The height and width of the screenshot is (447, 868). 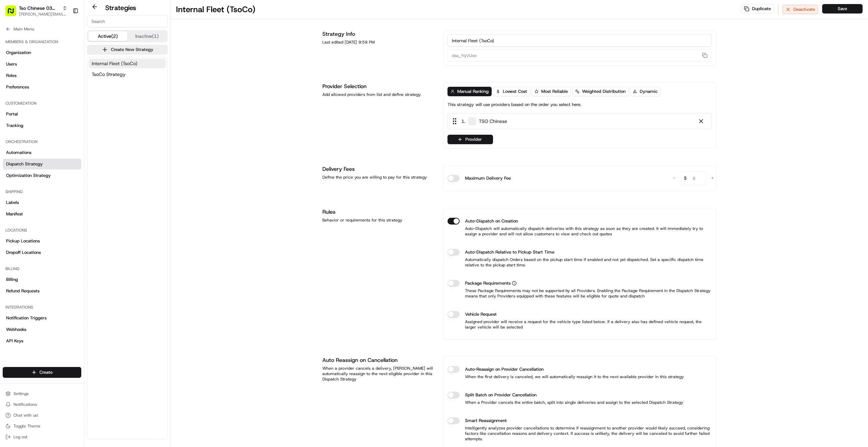 What do you see at coordinates (379, 86) in the screenshot?
I see `h1: Provider Selection` at bounding box center [379, 86].